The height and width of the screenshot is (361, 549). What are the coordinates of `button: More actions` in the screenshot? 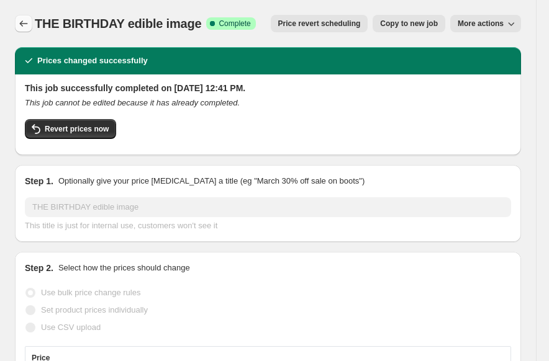 It's located at (485, 24).